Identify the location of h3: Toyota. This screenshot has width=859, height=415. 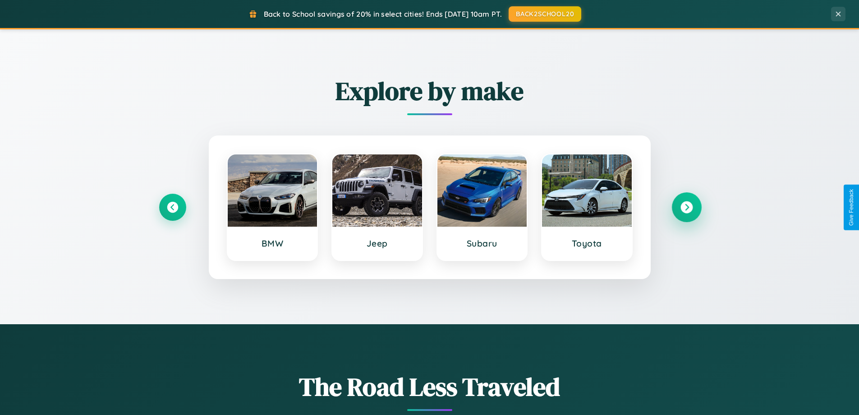
(587, 243).